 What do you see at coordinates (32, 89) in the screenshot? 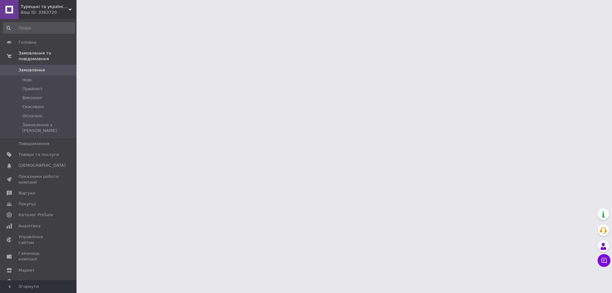
I see `span: Прийняті` at bounding box center [32, 89].